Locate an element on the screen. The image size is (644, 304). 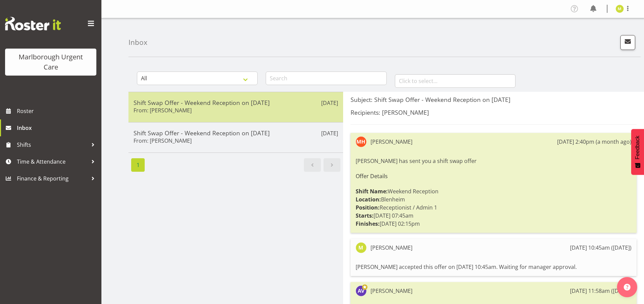
input: Click to select... is located at coordinates (455, 81).